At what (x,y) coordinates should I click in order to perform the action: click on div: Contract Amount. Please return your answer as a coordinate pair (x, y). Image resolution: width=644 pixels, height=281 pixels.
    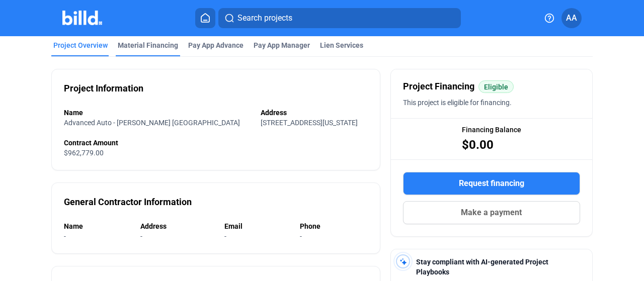
    Looking at the image, I should click on (216, 143).